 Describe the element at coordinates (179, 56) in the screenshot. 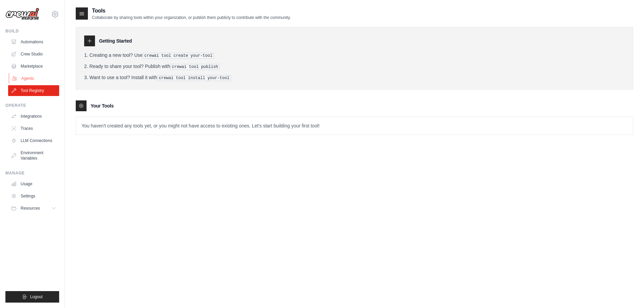

I see `pre: crewai tool create your-tool` at that location.